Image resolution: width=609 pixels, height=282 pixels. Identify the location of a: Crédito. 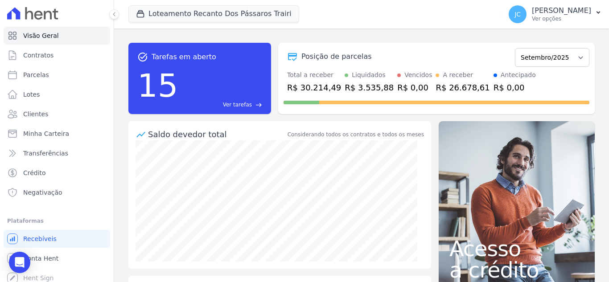
(57, 173).